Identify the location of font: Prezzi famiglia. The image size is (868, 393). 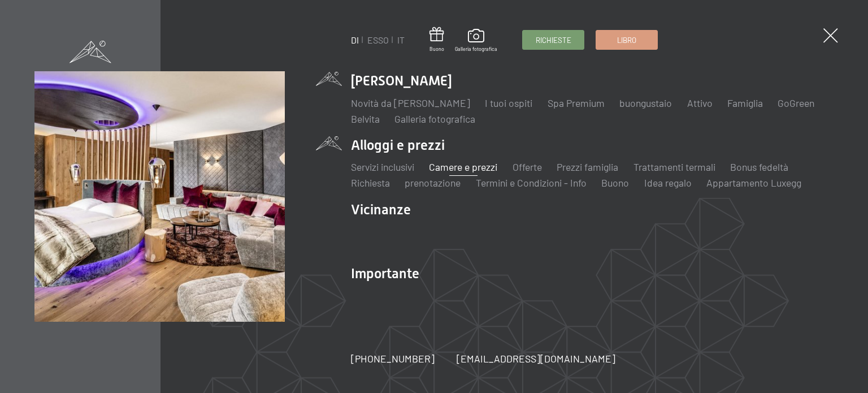
(587, 166).